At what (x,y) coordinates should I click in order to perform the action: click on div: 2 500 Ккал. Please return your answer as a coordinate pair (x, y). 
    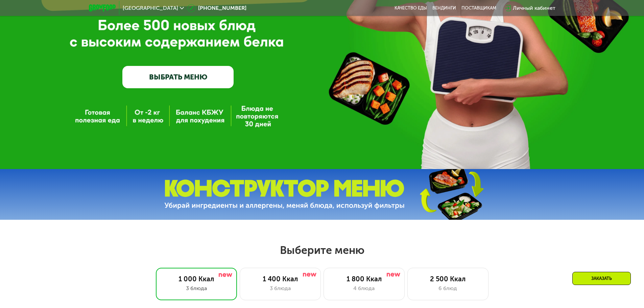
    Looking at the image, I should click on (448, 279).